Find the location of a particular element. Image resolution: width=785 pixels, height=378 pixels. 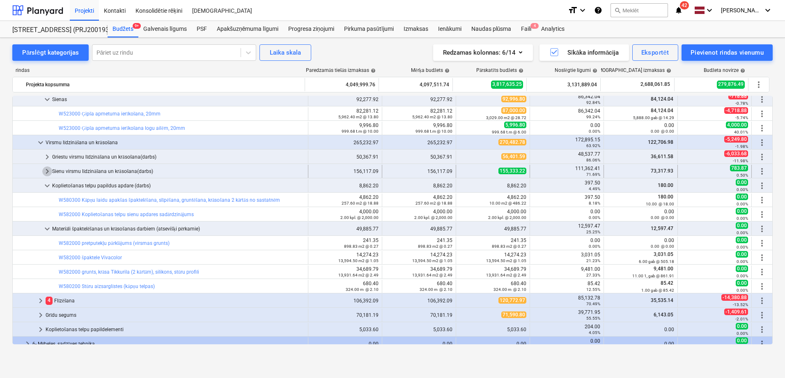

span: 5,996.80 is located at coordinates (515, 125).